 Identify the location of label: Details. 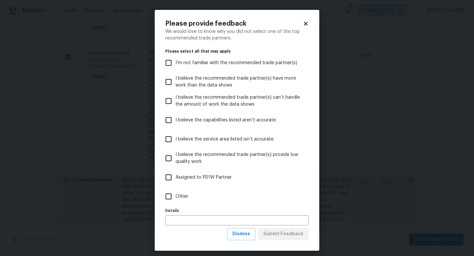
(237, 211).